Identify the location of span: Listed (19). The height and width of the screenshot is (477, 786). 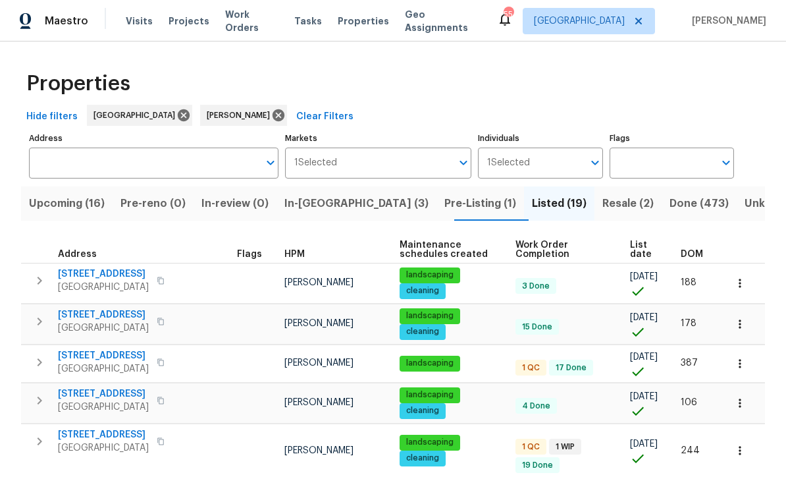
(559, 203).